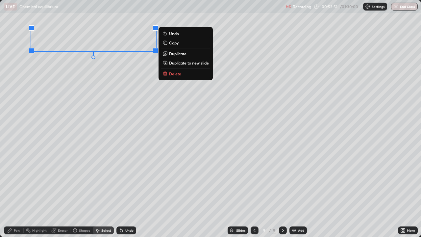  What do you see at coordinates (367, 7) in the screenshot?
I see `img: class-settings-icons` at bounding box center [367, 7].